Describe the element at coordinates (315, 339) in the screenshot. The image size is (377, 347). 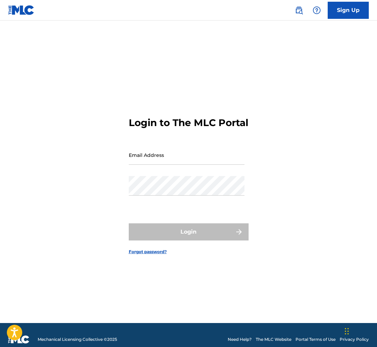
I see `a: Portal Terms of Use` at that location.